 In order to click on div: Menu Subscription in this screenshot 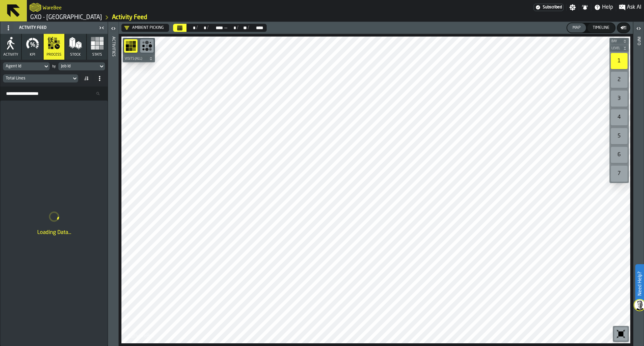, I will do `click(548, 7)`.